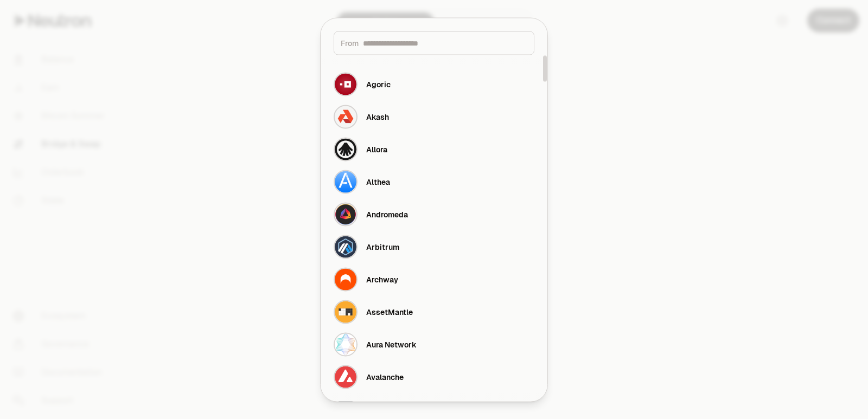 Image resolution: width=868 pixels, height=419 pixels. What do you see at coordinates (391, 344) in the screenshot?
I see `div: Aura Network` at bounding box center [391, 344].